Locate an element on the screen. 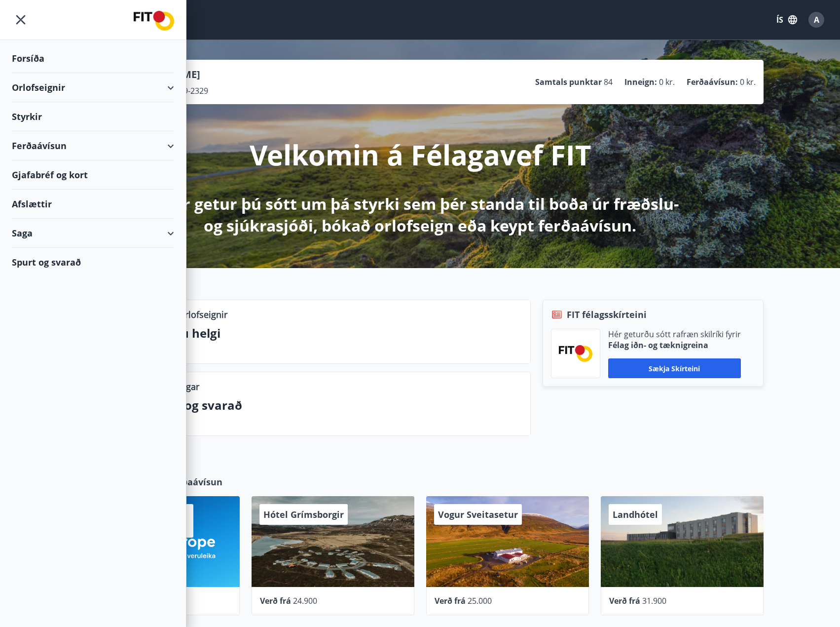 This screenshot has height=627, width=840. p: Hér geturðu sótt rafræn skilríki fyrir is located at coordinates (674, 335).